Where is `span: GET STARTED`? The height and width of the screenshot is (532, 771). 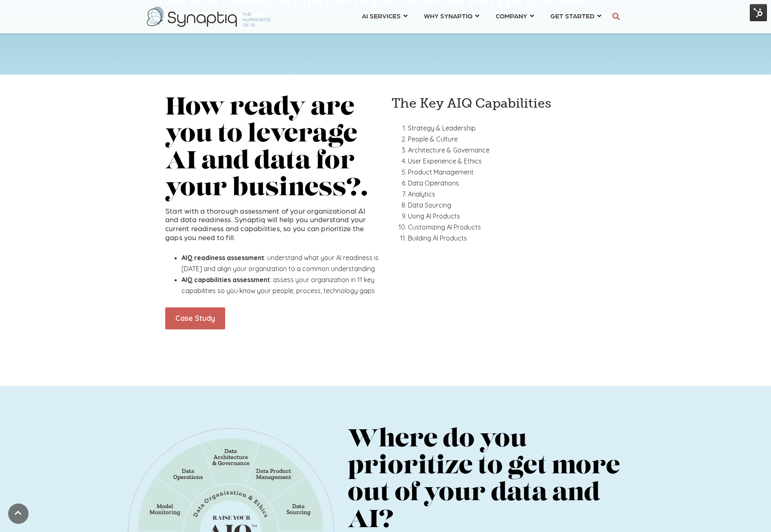 span: GET STARTED is located at coordinates (572, 15).